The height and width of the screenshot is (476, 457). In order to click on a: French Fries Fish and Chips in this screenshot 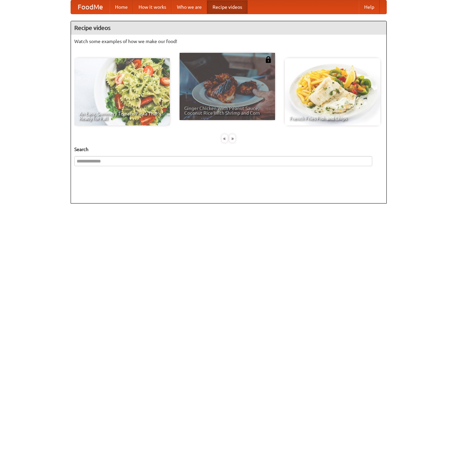, I will do `click(333, 92)`.